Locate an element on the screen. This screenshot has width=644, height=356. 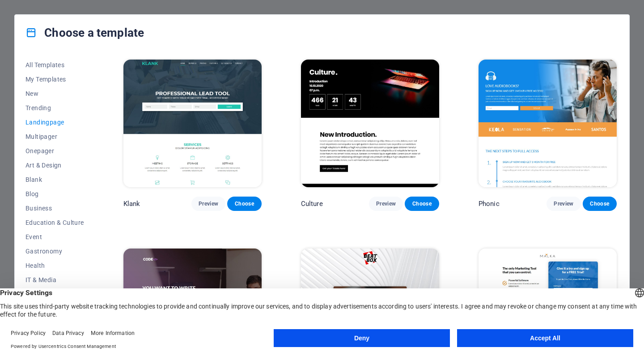
span: Blank is located at coordinates (55, 179).